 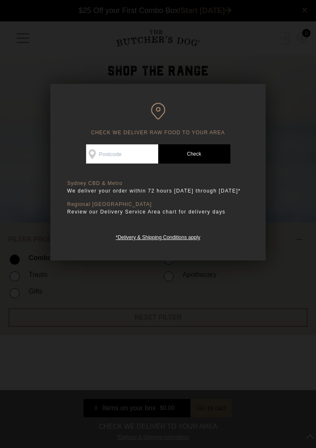 I want to click on a: Check Postcode, so click(x=194, y=154).